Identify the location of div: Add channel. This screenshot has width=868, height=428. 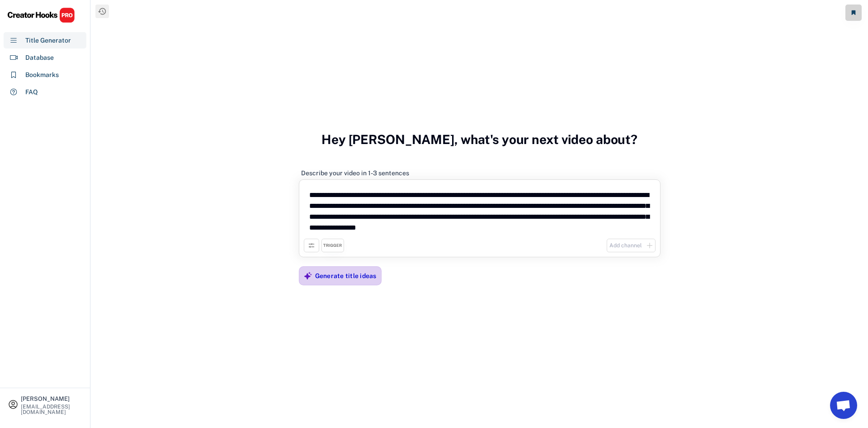
(626, 245).